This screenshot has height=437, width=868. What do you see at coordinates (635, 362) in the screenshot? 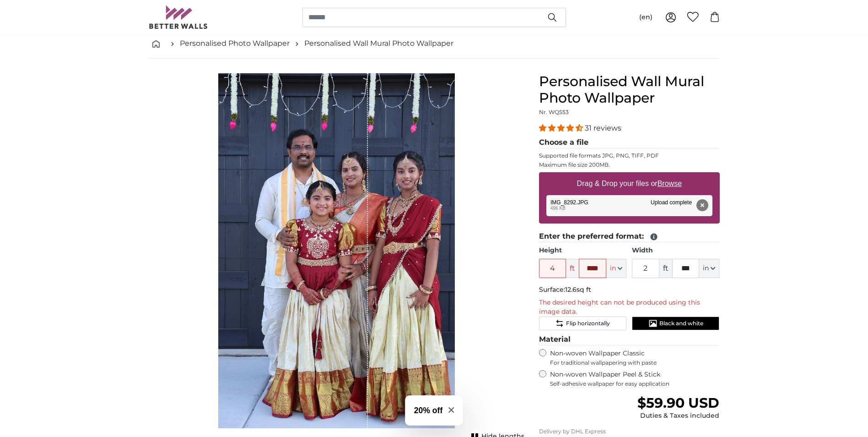
I see `span: For traditional wallpapering with paste` at bounding box center [635, 362].